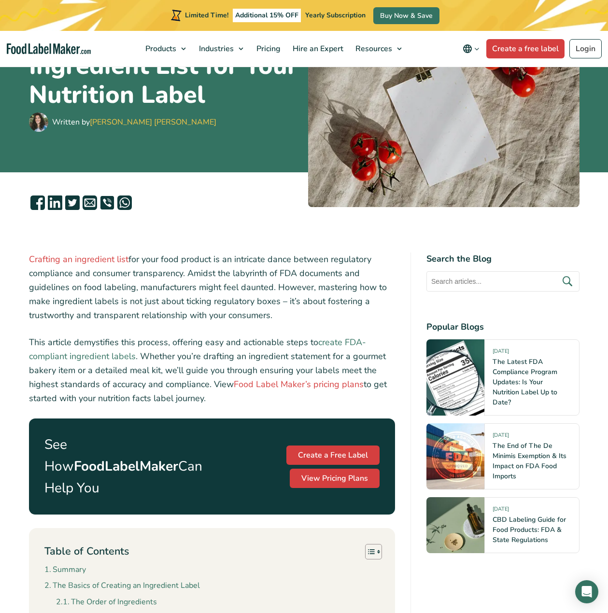  Describe the element at coordinates (406, 15) in the screenshot. I see `a: Buy Now & Save` at that location.